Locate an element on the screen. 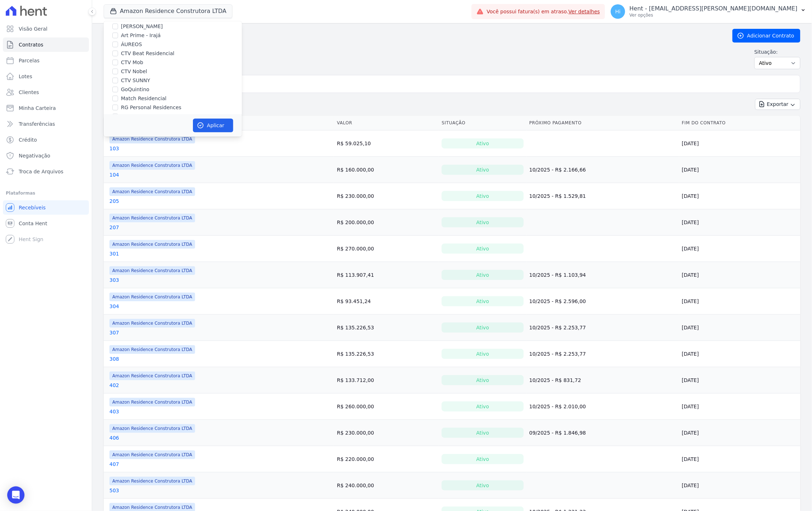 This screenshot has height=511, width=812. button: Exportar is located at coordinates (778, 104).